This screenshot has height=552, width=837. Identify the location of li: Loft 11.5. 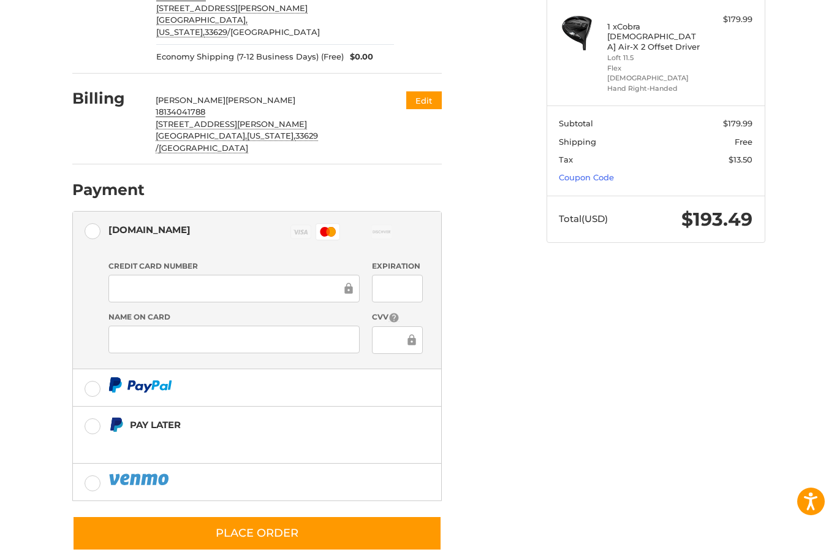
(654, 58).